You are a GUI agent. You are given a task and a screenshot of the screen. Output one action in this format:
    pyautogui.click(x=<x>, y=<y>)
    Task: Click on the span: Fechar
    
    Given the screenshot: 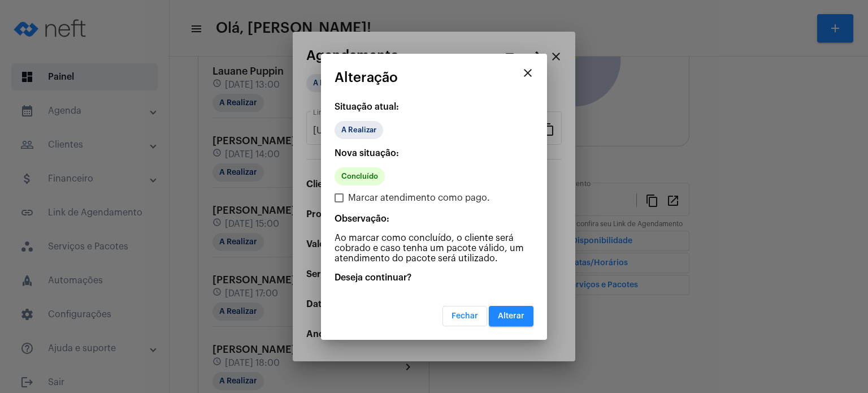 What is the action you would take?
    pyautogui.click(x=465, y=316)
    